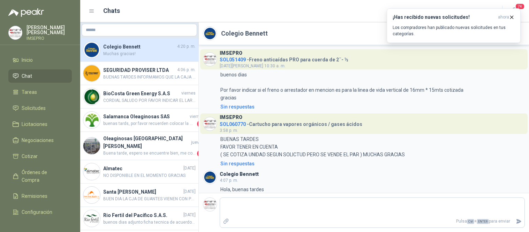 This screenshot has height=232, width=529. I want to click on span: 4:20 p. m., so click(186, 46).